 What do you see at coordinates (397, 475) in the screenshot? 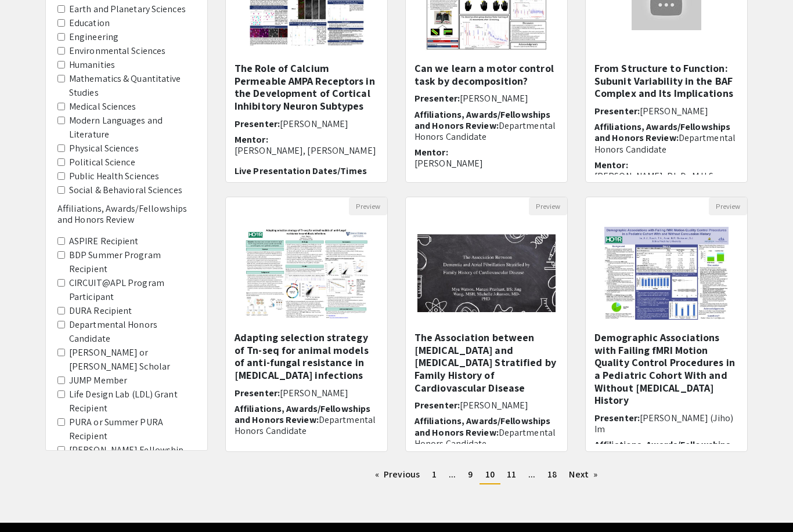
I see `a: Previous page` at bounding box center [397, 475].